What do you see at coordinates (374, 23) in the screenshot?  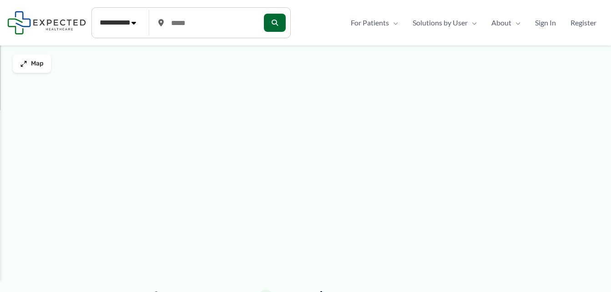 I see `a: For PatientsMenu Toggle` at bounding box center [374, 23].